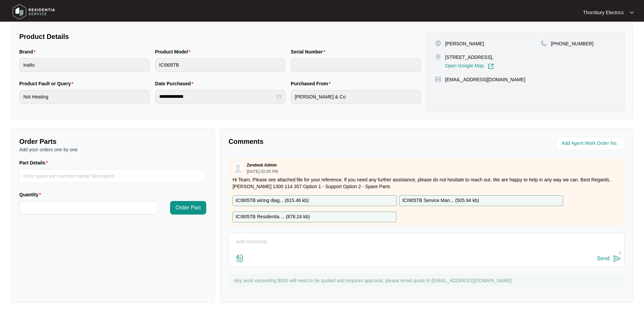  Describe the element at coordinates (438, 43) in the screenshot. I see `img: user-pin` at that location.